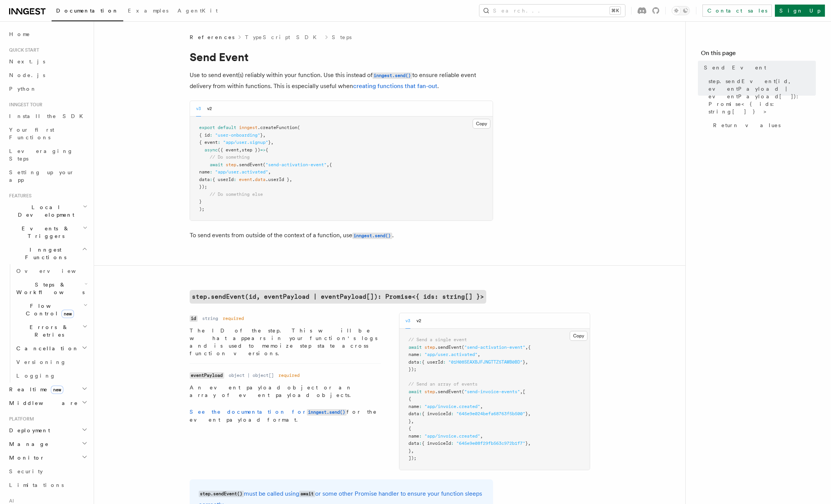  What do you see at coordinates (41, 155) in the screenshot?
I see `span: Leveraging Steps` at bounding box center [41, 155].